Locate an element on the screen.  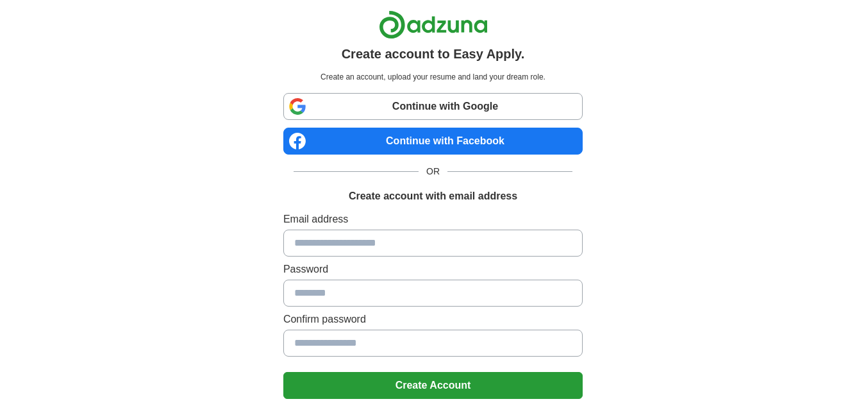
h1: Create account to Easy Apply. is located at coordinates (433, 54).